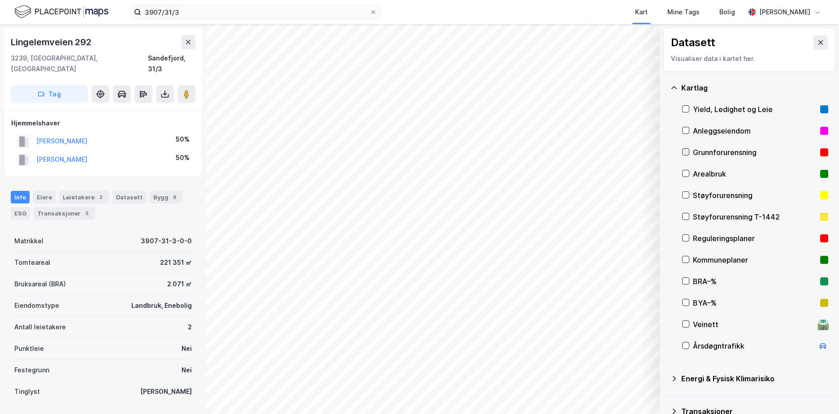  What do you see at coordinates (61, 12) in the screenshot?
I see `img: logo.f888ab2527a4732fd821a326f86c7f29.svg` at bounding box center [61, 12].